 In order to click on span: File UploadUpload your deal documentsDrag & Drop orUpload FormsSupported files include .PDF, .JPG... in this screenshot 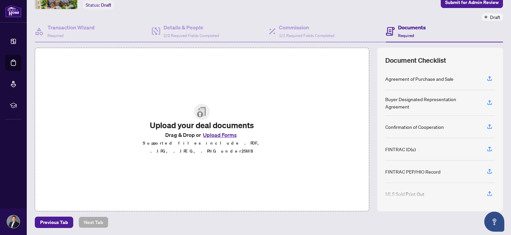, I will do `click(202, 130)`.